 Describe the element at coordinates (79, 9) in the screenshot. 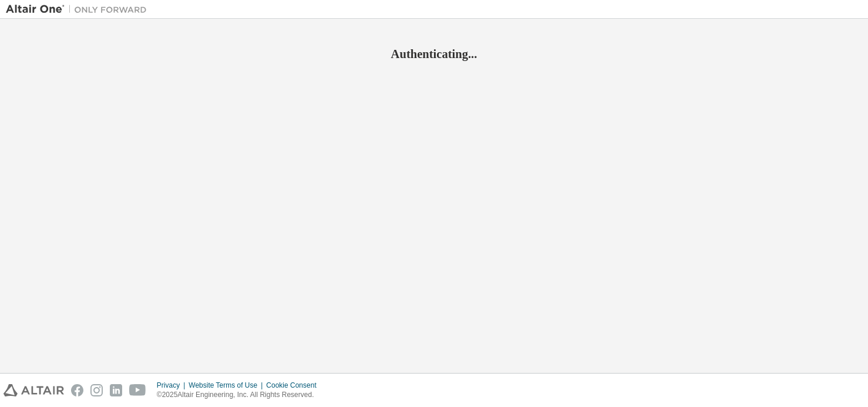

I see `img: Altair One` at that location.